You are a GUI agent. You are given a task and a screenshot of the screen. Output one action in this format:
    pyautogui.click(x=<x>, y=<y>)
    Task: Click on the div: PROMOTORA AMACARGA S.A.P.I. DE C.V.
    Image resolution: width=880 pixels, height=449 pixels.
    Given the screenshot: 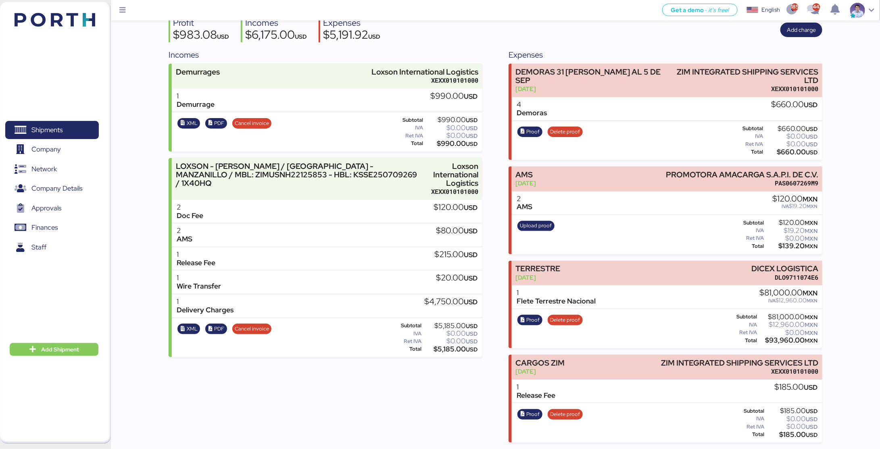 What is the action you would take?
    pyautogui.click(x=742, y=175)
    